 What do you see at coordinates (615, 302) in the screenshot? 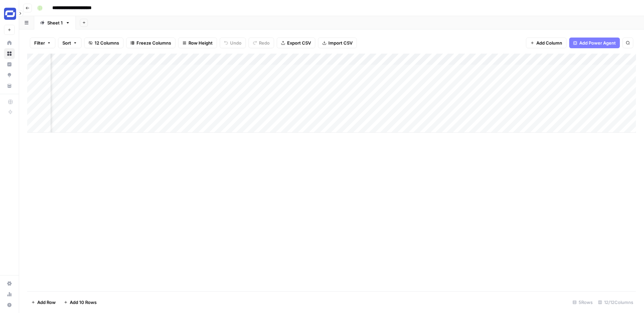
I see `div: 12/12 Columns` at bounding box center [615, 302].